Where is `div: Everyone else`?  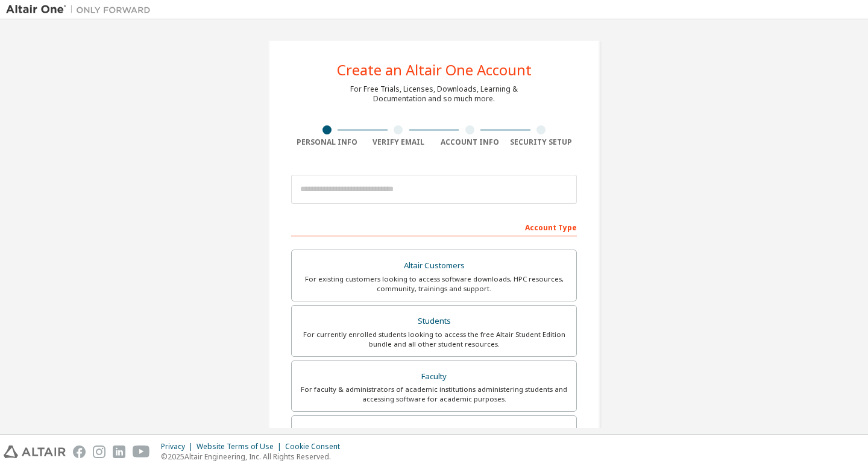
div: Everyone else is located at coordinates (434, 431).